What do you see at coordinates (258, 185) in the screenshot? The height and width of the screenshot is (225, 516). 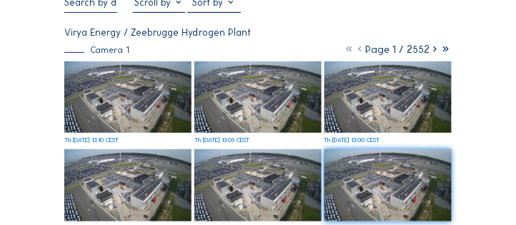 I see `img: image_53557484` at bounding box center [258, 185].